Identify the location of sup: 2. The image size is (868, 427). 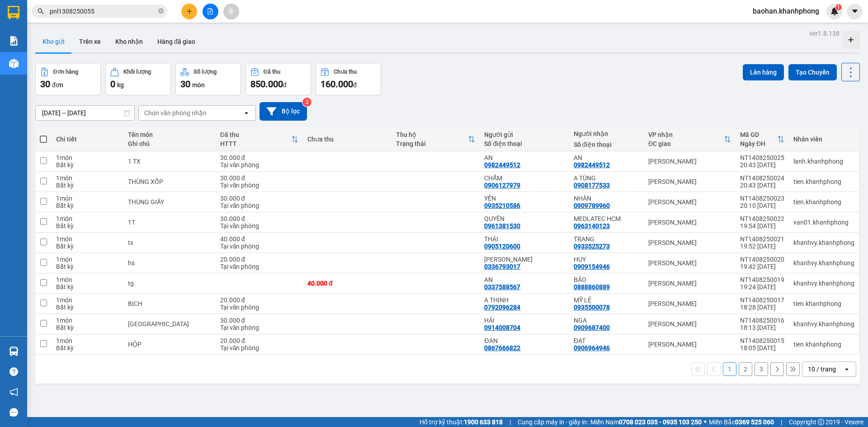
(307, 102).